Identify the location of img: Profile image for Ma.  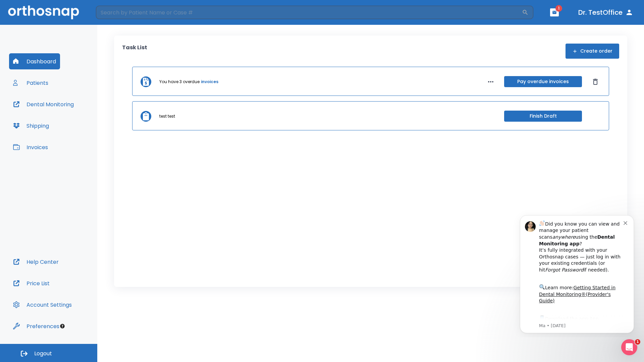
(21, 18).